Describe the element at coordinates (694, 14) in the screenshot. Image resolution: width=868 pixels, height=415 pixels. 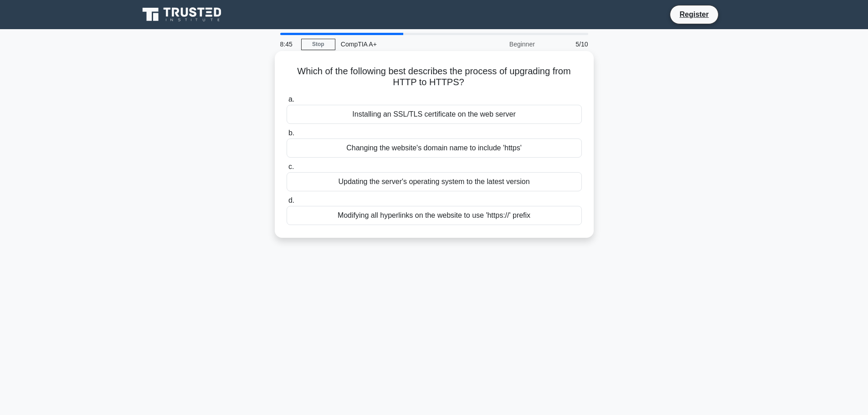
I see `a: Register` at that location.